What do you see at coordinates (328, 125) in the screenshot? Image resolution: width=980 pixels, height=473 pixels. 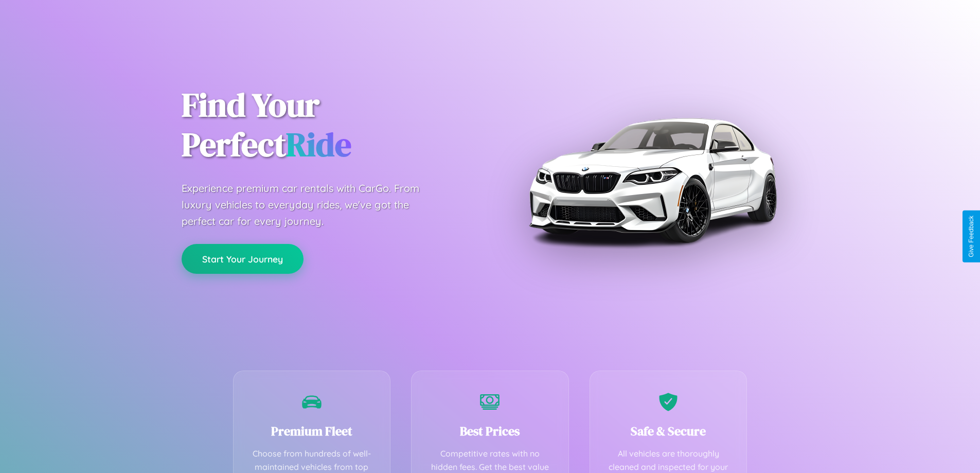 I see `h1: Find Your Perfect` at bounding box center [328, 125].